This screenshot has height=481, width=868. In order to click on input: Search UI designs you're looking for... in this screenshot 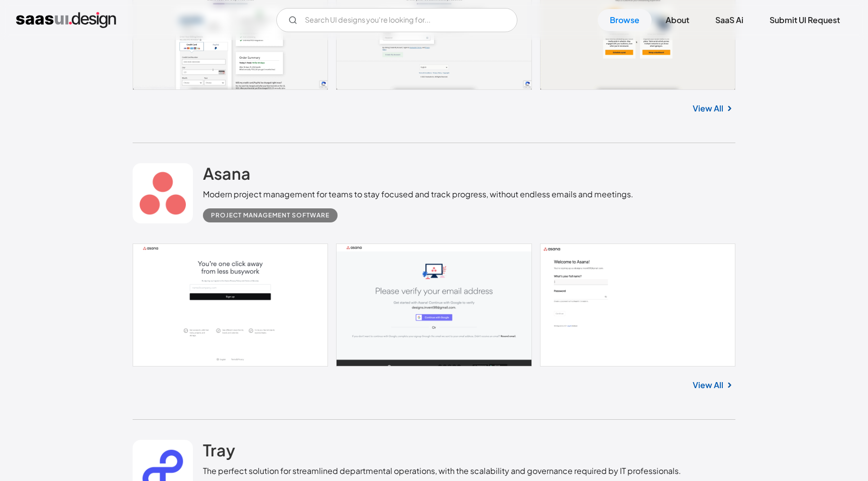, I will do `click(397, 20)`.